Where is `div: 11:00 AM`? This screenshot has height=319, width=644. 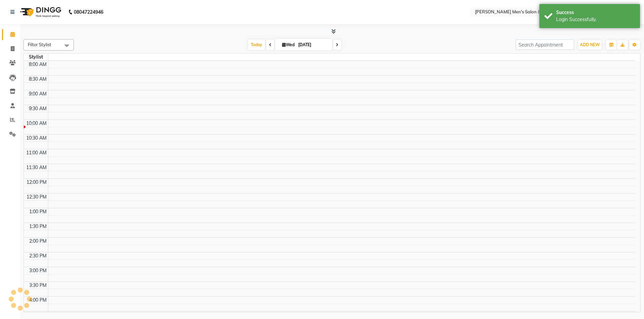
div: 11:00 AM is located at coordinates (37, 152).